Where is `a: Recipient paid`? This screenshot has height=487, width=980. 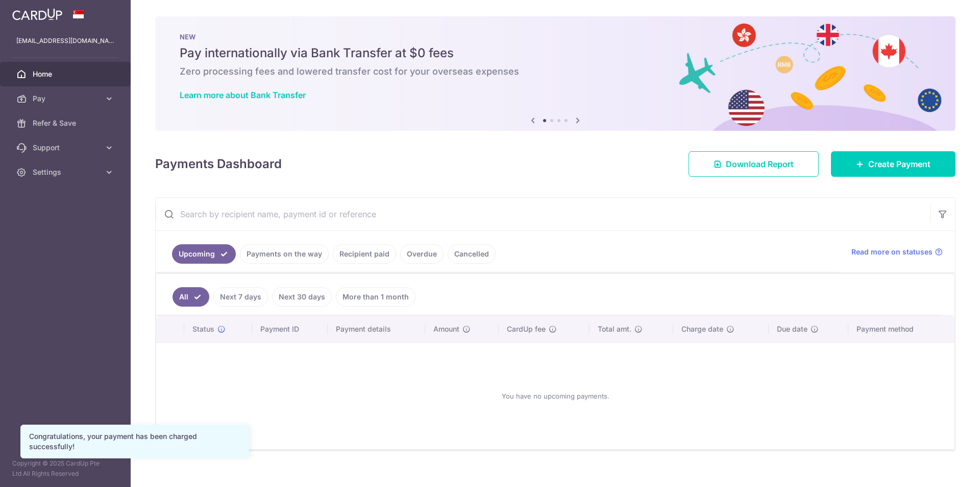 a: Recipient paid is located at coordinates (364, 254).